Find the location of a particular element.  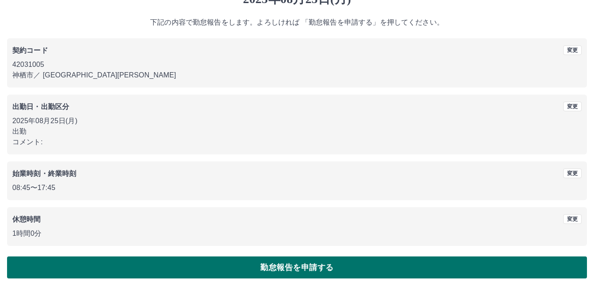

b: 出勤日・出勤区分 is located at coordinates (41, 107).